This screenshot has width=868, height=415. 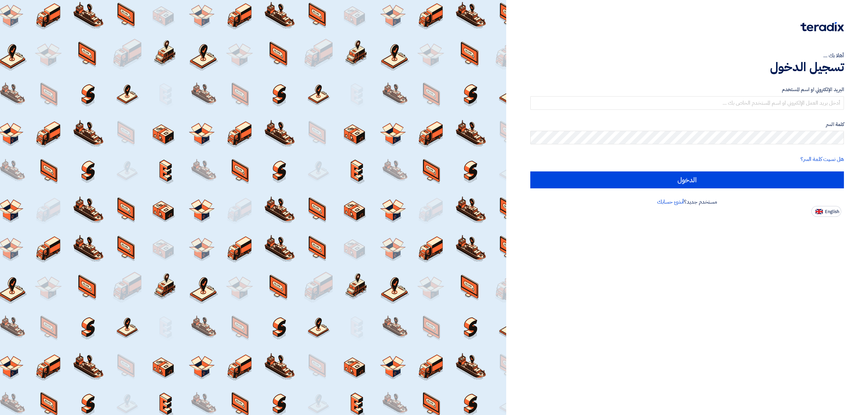 What do you see at coordinates (671, 202) in the screenshot?
I see `a: أنشئ حسابك` at bounding box center [671, 202].